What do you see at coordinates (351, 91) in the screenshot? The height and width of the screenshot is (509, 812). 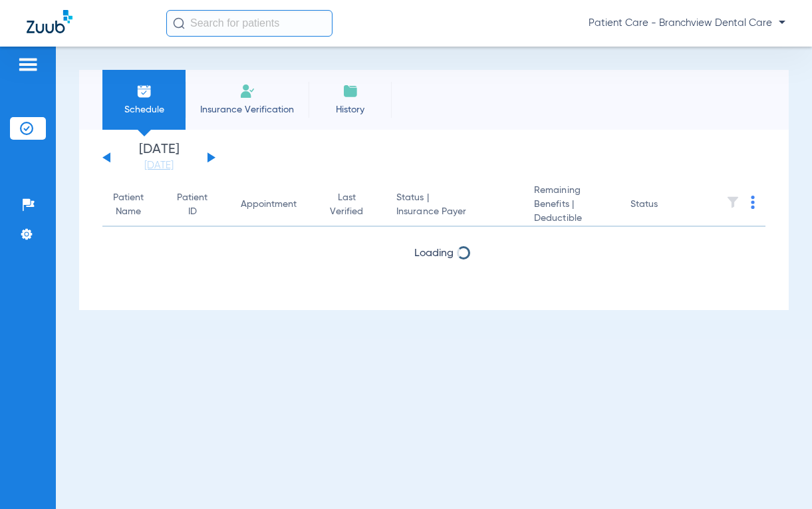 I see `img: History` at bounding box center [351, 91].